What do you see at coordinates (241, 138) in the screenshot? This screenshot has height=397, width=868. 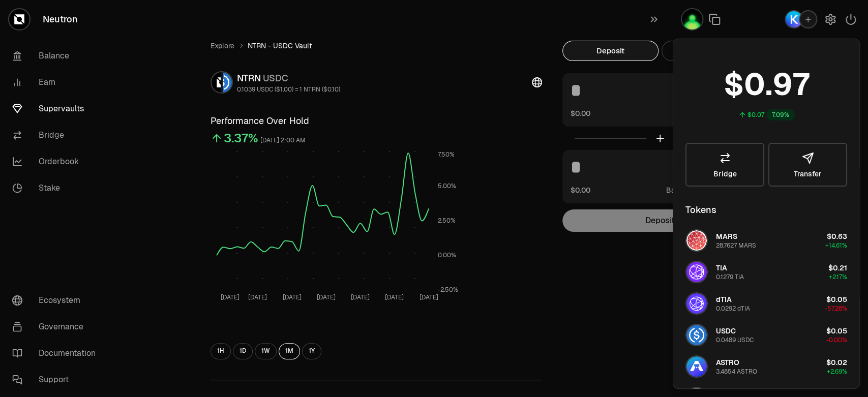 I see `div: 3.37%` at bounding box center [241, 138].